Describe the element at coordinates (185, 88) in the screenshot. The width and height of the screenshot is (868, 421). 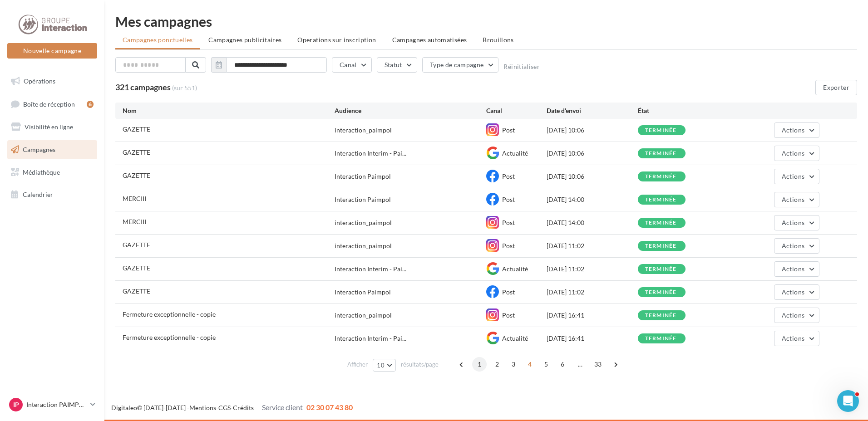
I see `span: (sur 551)` at that location.